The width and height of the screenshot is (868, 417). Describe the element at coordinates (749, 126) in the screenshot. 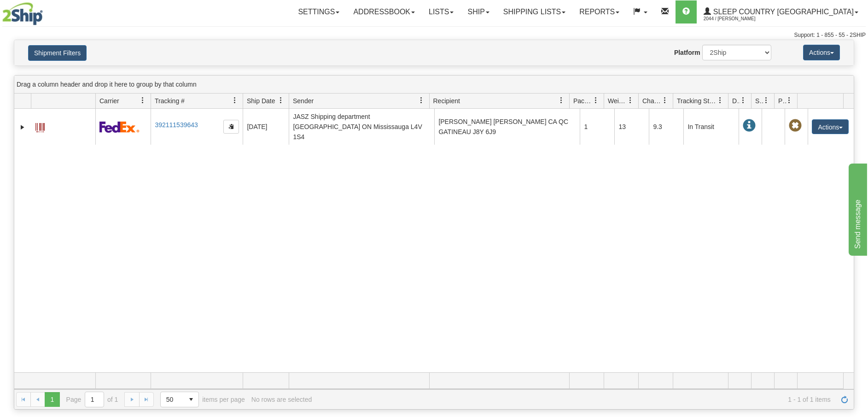

I see `span: In Transit` at that location.